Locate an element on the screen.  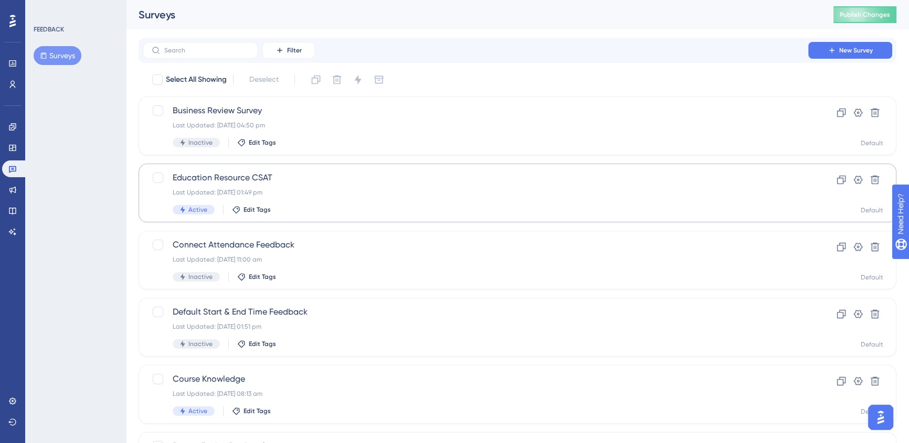
div: FEEDBACK is located at coordinates (49, 29).